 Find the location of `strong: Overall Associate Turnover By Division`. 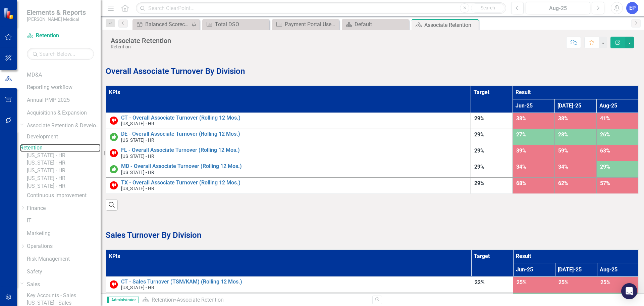

strong: Overall Associate Turnover By Division is located at coordinates (175, 71).